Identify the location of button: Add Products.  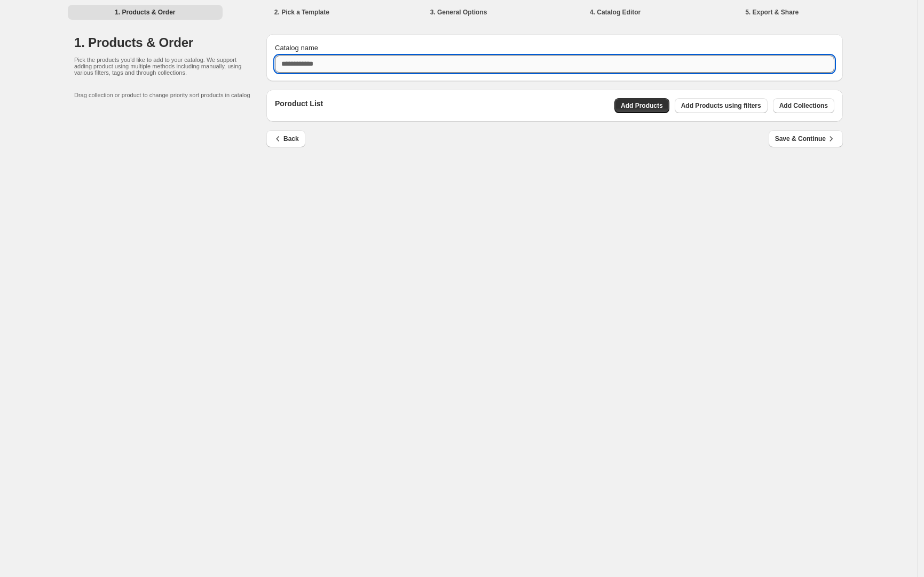
(642, 105).